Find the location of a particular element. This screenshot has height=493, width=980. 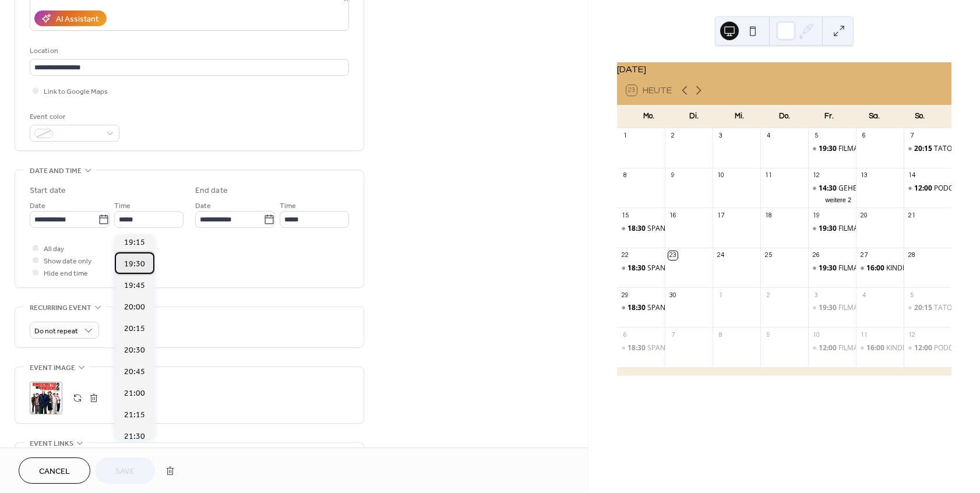

div: Event color is located at coordinates (73, 116).